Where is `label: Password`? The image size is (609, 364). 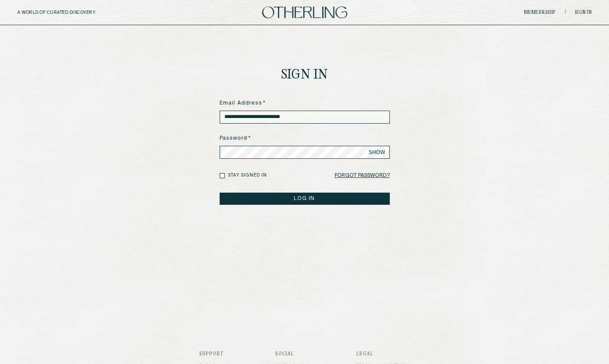 label: Password is located at coordinates (305, 139).